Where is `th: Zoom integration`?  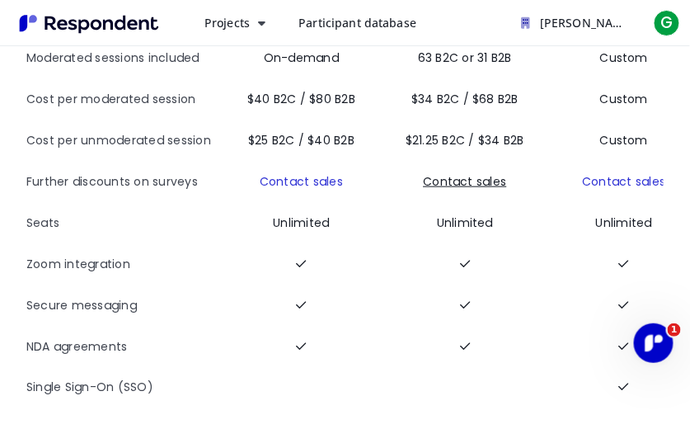 th: Zoom integration is located at coordinates (125, 265).